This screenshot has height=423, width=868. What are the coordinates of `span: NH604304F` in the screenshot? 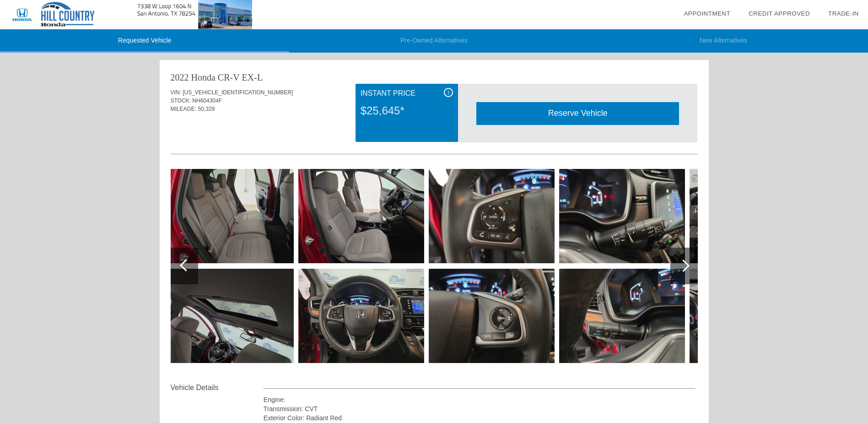 It's located at (207, 101).